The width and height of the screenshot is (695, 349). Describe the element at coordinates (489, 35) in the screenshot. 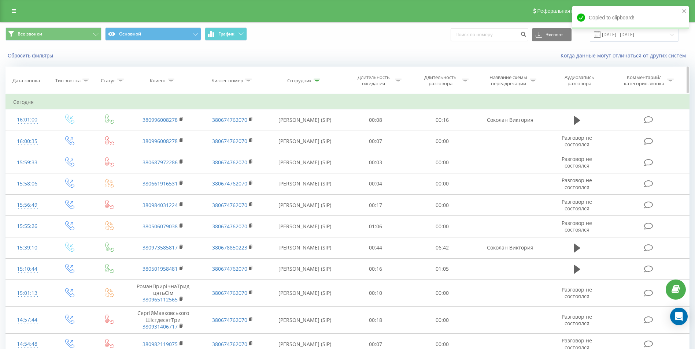

I see `input: Поиск по номеру` at that location.